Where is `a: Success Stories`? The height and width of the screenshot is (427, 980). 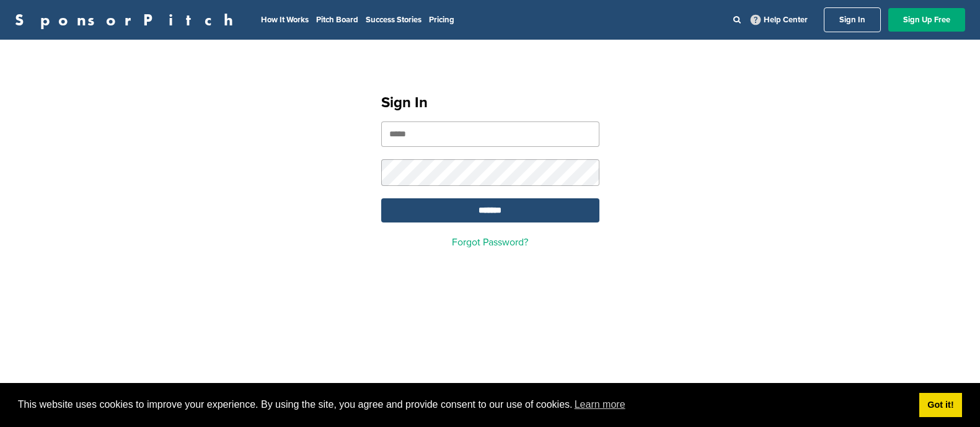 a: Success Stories is located at coordinates (393, 20).